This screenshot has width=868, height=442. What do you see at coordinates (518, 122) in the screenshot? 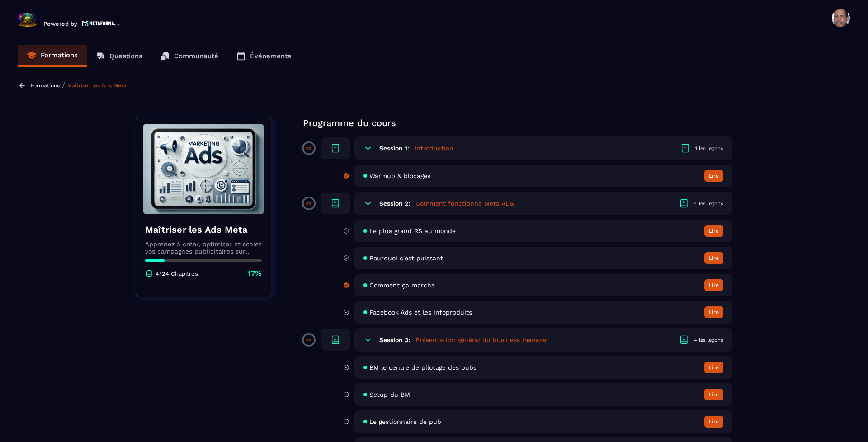
I see `p: Programme du cours` at bounding box center [518, 122].